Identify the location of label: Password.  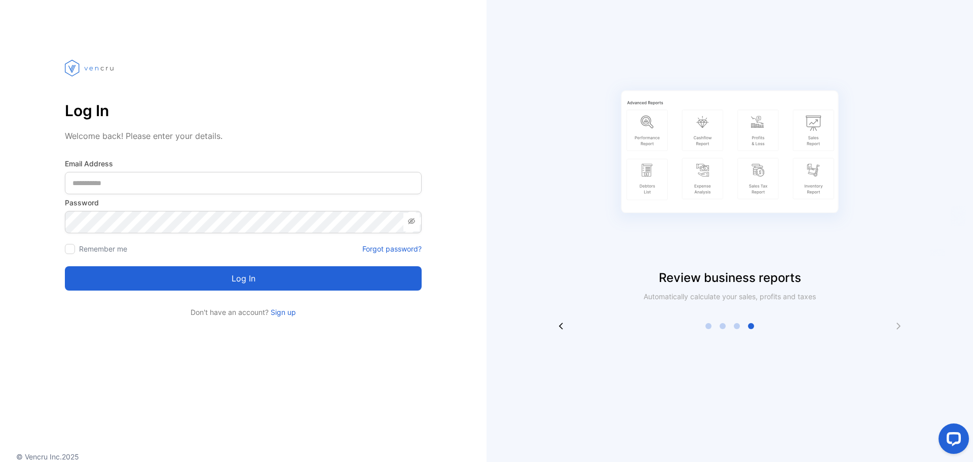
(243, 202).